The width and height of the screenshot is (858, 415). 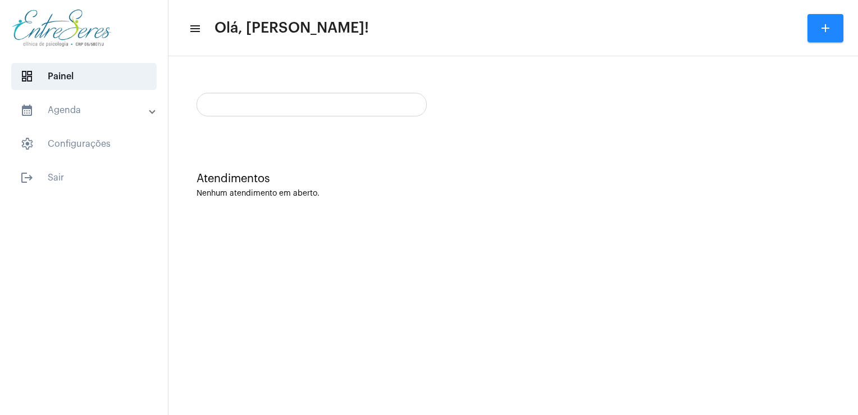 What do you see at coordinates (85, 110) in the screenshot?
I see `mat-panel-title: Agenda` at bounding box center [85, 110].